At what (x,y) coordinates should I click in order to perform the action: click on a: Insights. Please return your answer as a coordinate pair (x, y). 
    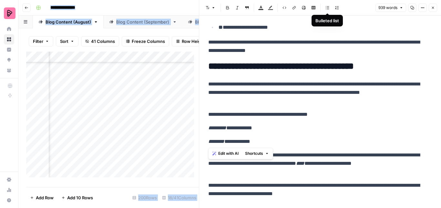
    Looking at the image, I should click on (9, 50).